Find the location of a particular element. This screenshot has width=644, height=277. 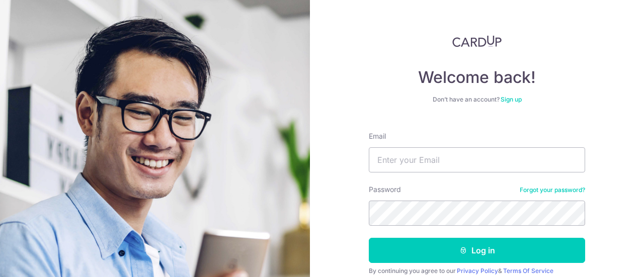

div: Don’t have an account? is located at coordinates (477, 100).